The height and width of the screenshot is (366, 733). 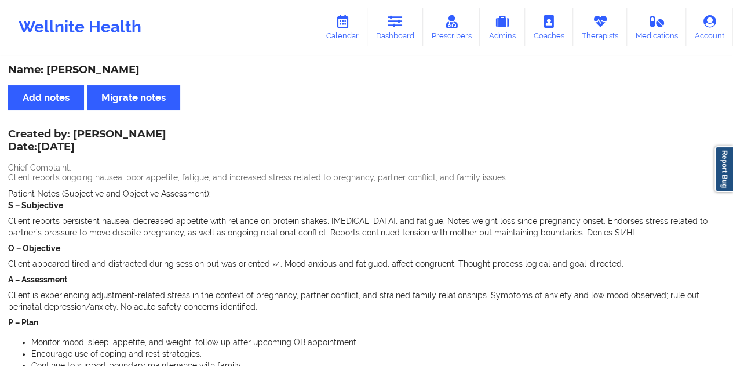 What do you see at coordinates (23, 322) in the screenshot?
I see `strong: P – Plan` at bounding box center [23, 322].